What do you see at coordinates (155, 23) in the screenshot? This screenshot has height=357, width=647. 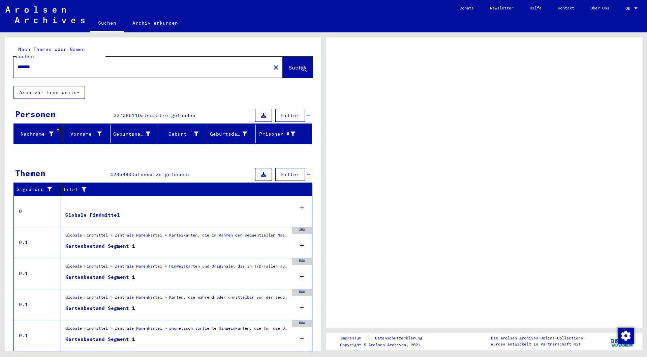 I see `a: Archiv erkunden` at bounding box center [155, 23].